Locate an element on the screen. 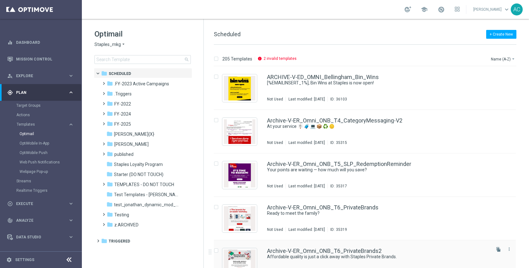 This screenshot has height=268, width=529. i: file_copy is located at coordinates (499, 249).